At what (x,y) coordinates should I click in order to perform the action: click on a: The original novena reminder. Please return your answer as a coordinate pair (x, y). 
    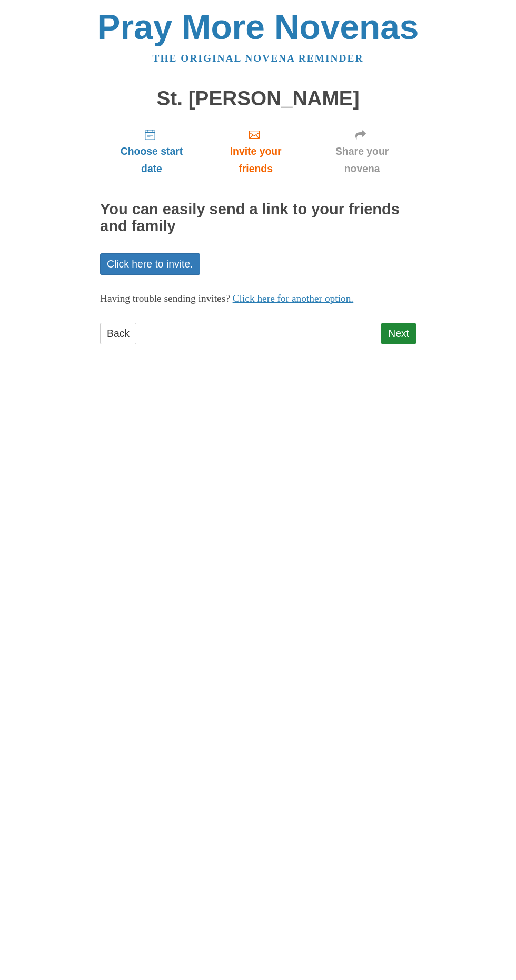
    Looking at the image, I should click on (258, 58).